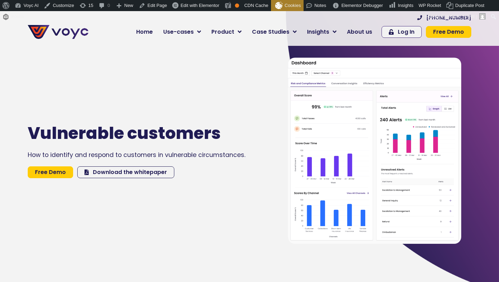 This screenshot has width=499, height=282. What do you see at coordinates (182, 32) in the screenshot?
I see `a: Use-cases` at bounding box center [182, 32].